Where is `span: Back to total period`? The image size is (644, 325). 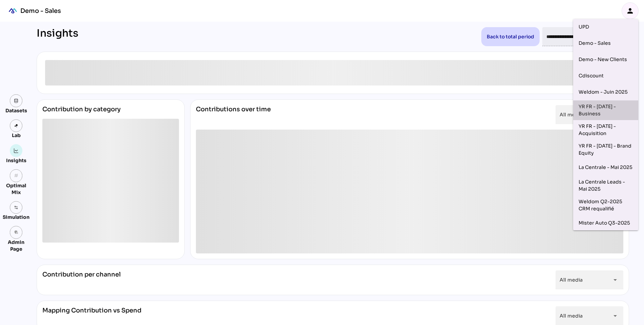
span: Back to total period is located at coordinates (511, 37).